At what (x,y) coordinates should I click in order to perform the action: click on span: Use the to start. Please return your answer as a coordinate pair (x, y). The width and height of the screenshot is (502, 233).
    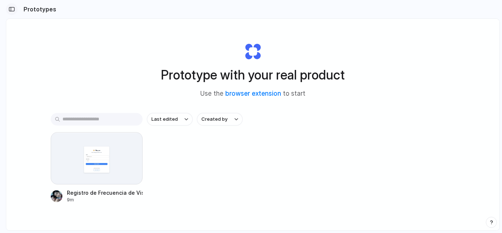
    Looking at the image, I should click on (253, 94).